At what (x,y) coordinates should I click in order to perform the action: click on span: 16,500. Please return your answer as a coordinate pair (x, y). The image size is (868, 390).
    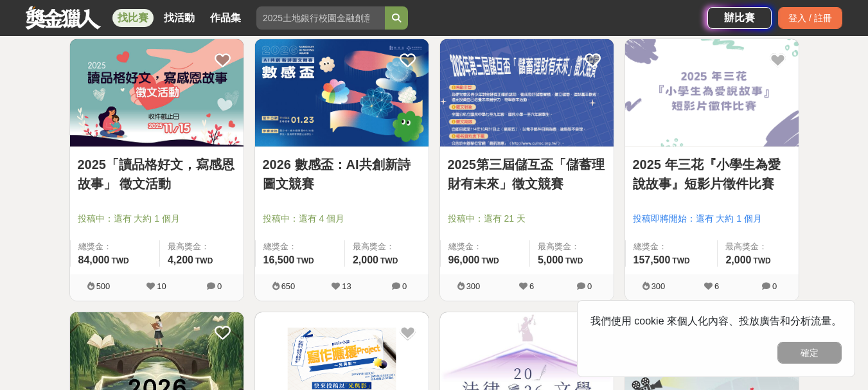
    Looking at the image, I should click on (279, 260).